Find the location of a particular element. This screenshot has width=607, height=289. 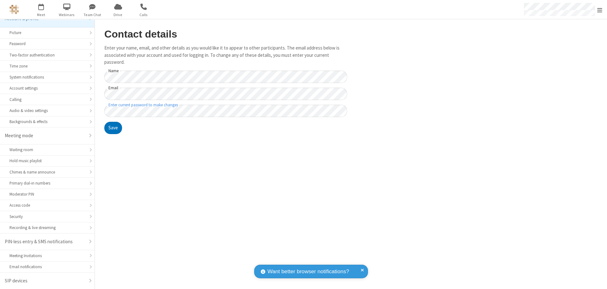

div: Email notifications is located at coordinates (47, 267).